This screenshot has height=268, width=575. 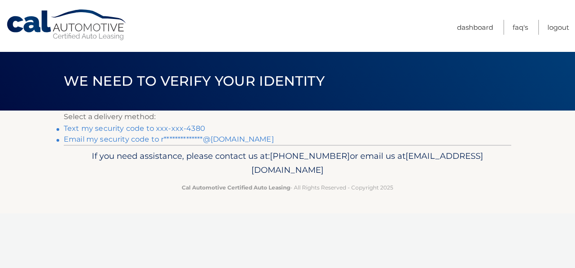 I want to click on p: If you need assistance, please contact us at: or email us at, so click(x=287, y=164).